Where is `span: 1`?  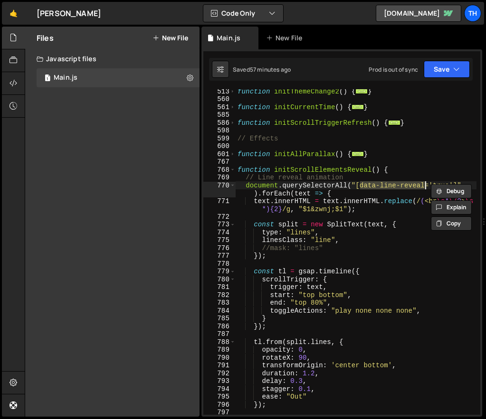 span: 1 is located at coordinates (47, 79).